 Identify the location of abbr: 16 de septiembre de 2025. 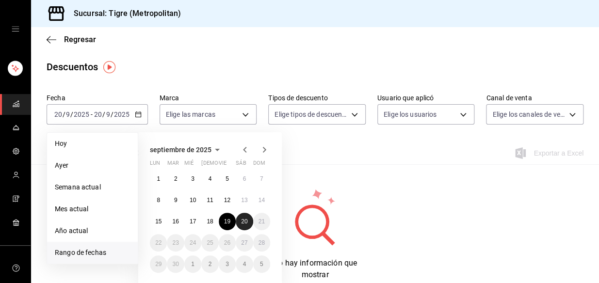
(175, 222).